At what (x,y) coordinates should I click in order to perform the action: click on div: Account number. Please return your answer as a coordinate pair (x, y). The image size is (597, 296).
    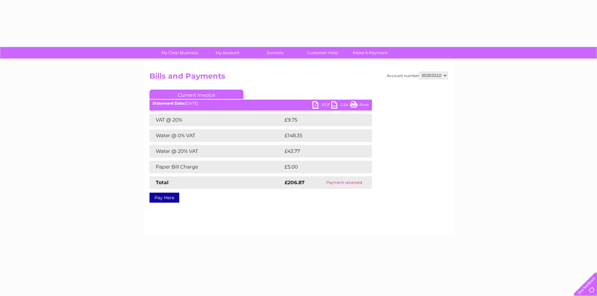
    Looking at the image, I should click on (417, 76).